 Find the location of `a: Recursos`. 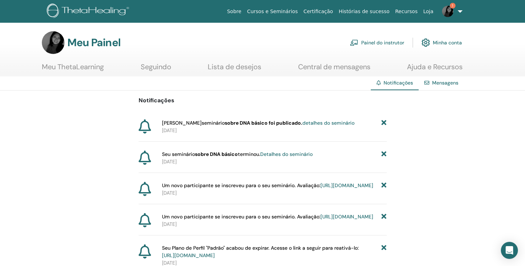

a: Recursos is located at coordinates (407, 11).